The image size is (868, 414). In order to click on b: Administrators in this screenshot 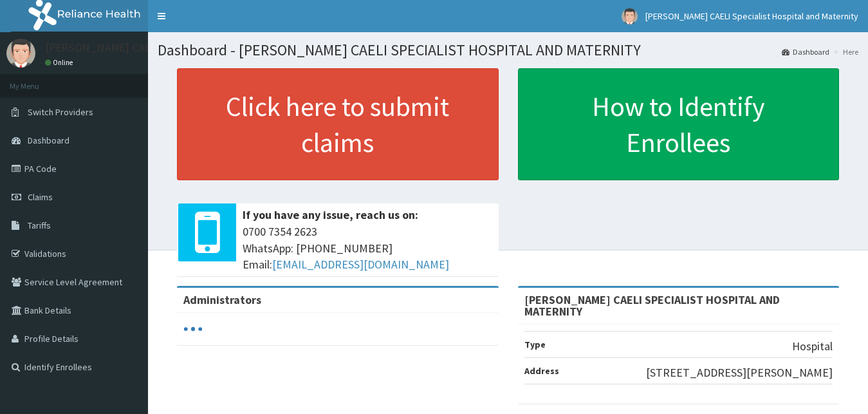, I will do `click(222, 299)`.